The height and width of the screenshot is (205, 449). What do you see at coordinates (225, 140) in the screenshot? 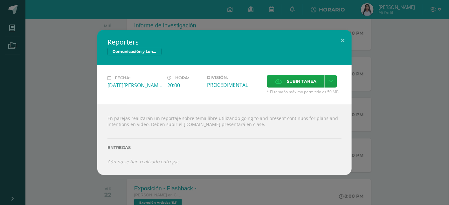
I see `div: En parejas realizarán un reportaje sobre tema libre utilizando going to and present continuos for...` at bounding box center [225, 140].